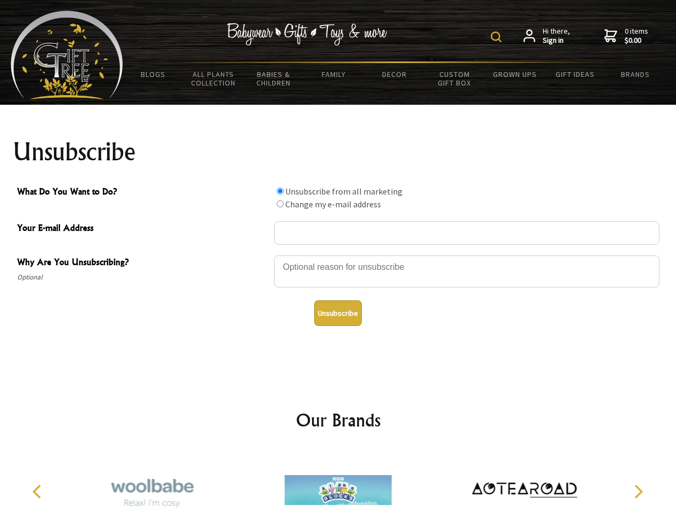 This screenshot has height=513, width=676. I want to click on span: Why Are You Unsubscribing?, so click(143, 263).